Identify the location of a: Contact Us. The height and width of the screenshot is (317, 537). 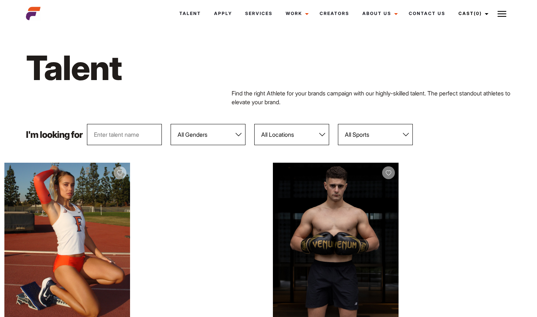
(427, 14).